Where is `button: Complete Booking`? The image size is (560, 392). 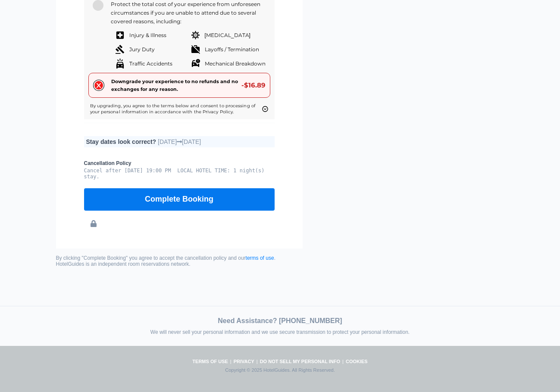
button: Complete Booking is located at coordinates (179, 200).